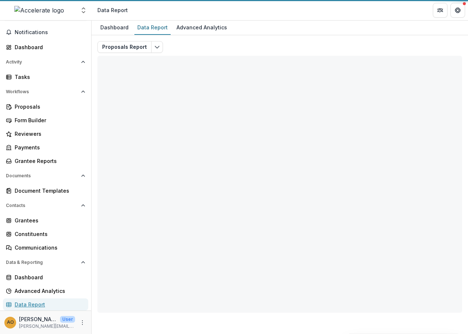 Image resolution: width=468 pixels, height=334 pixels. I want to click on span: Notifications, so click(50, 32).